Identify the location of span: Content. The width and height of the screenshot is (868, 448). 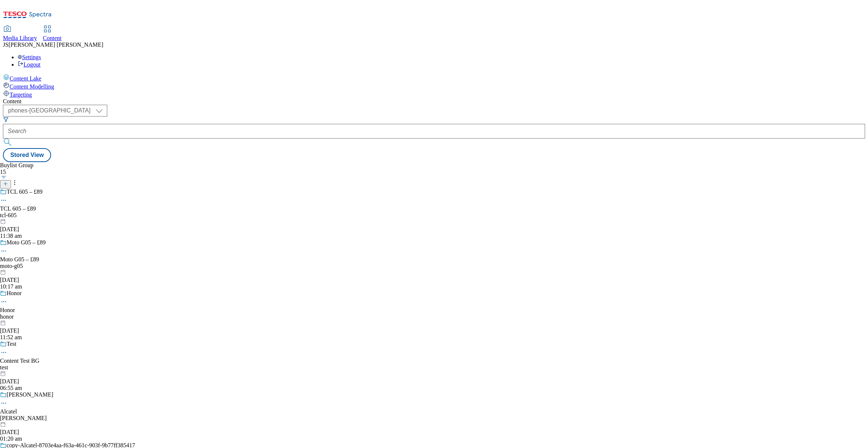
(52, 38).